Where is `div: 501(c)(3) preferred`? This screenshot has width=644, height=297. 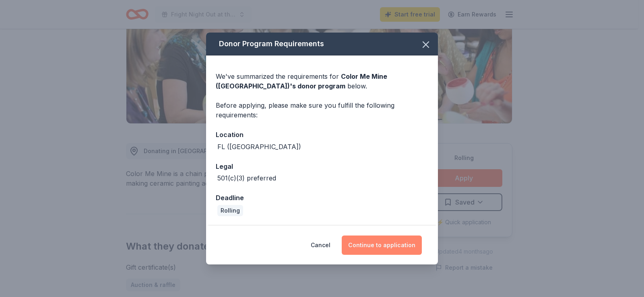 div: 501(c)(3) preferred is located at coordinates (247, 178).